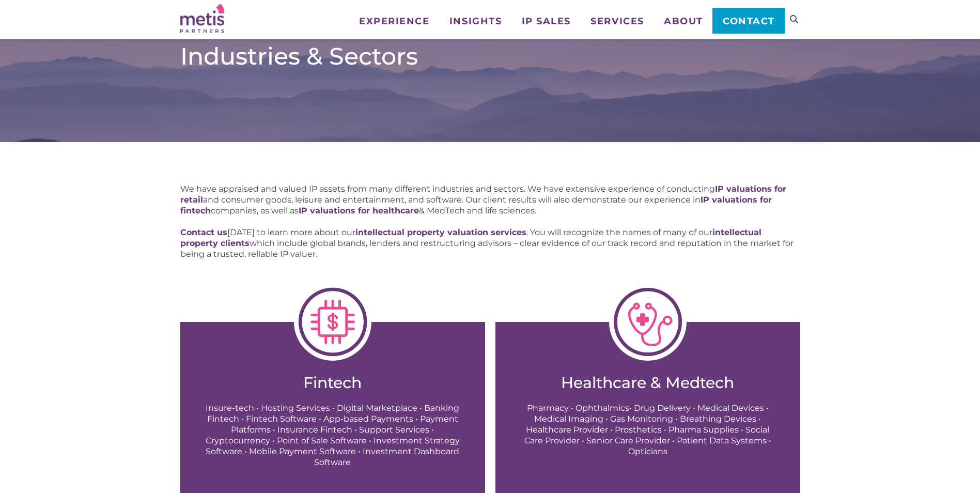 This screenshot has height=493, width=980. I want to click on a: Contact, so click(748, 21).